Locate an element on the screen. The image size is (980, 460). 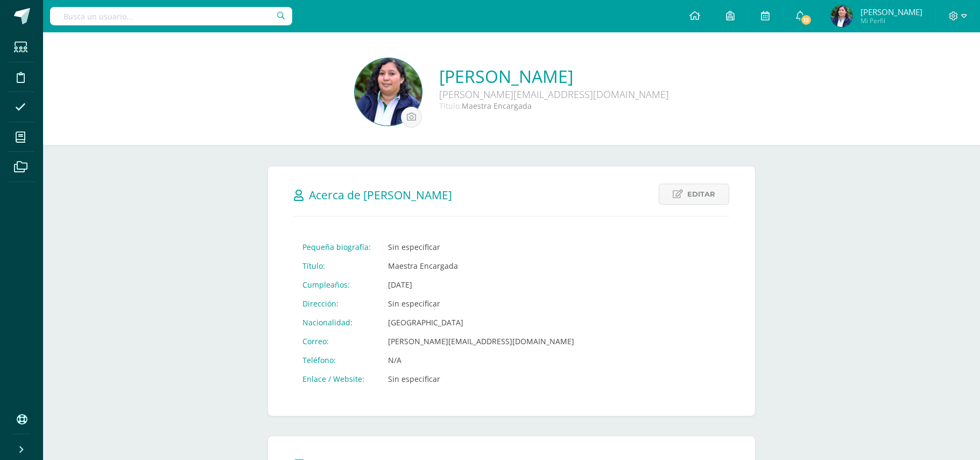
td: N/A is located at coordinates (481, 360).